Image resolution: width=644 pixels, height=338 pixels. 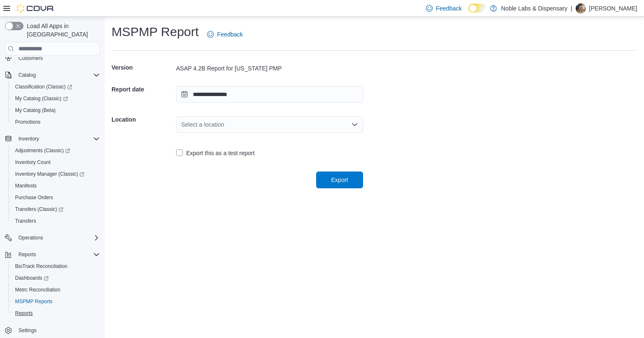 I want to click on a: Reports, so click(x=24, y=313).